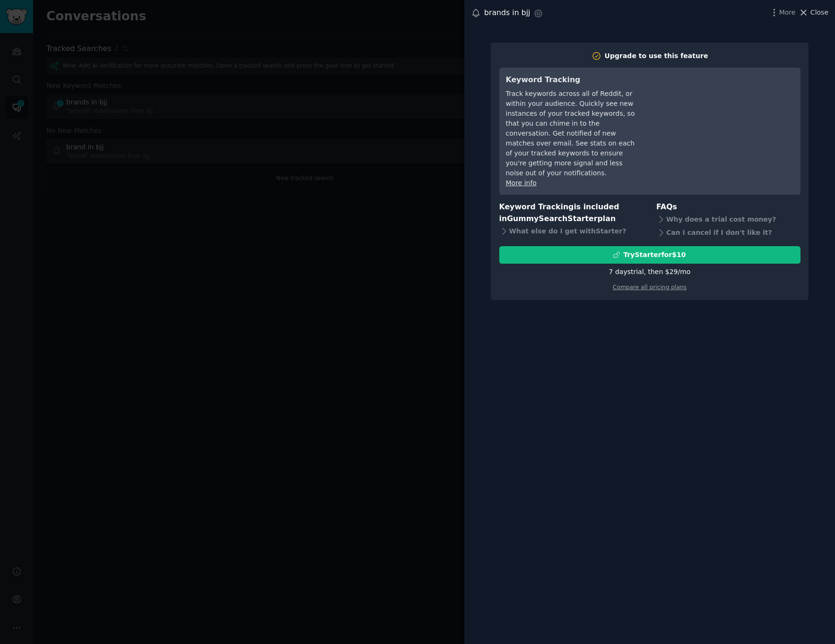  Describe the element at coordinates (572, 80) in the screenshot. I see `h3: Keyword Tracking` at that location.